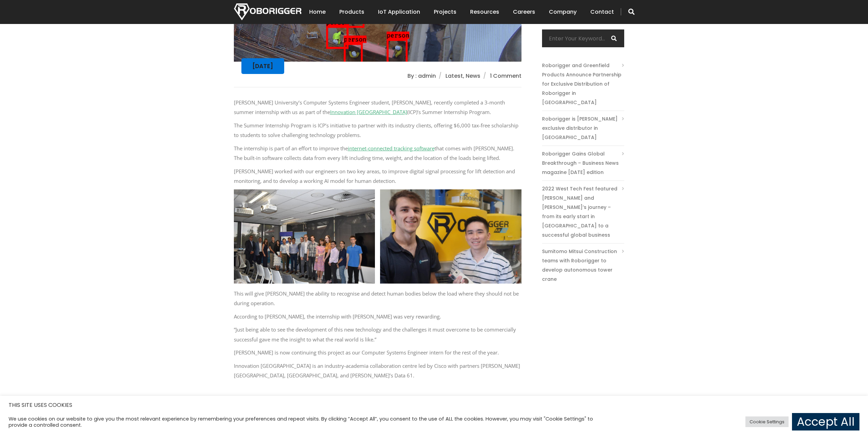 The image size is (868, 437). I want to click on li: Latest, News, so click(465, 76).